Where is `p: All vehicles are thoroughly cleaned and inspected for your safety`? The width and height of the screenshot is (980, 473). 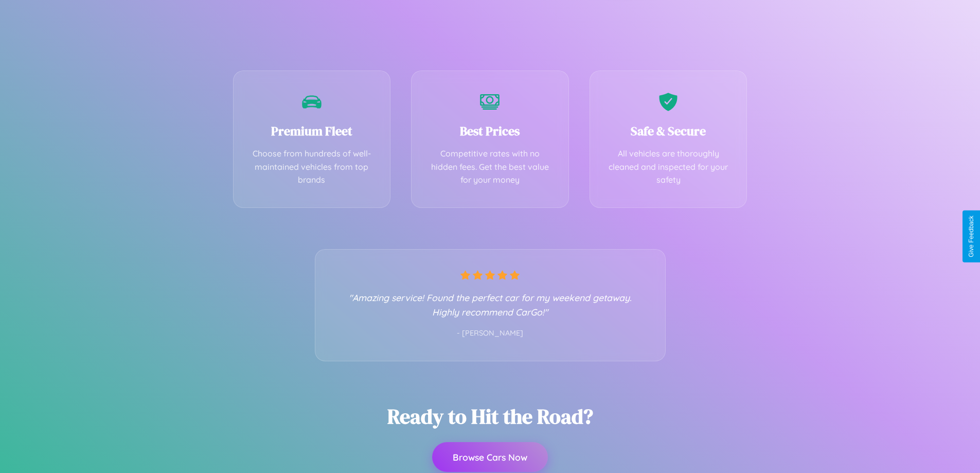
p: All vehicles are thoroughly cleaned and inspected for your safety is located at coordinates (669, 167).